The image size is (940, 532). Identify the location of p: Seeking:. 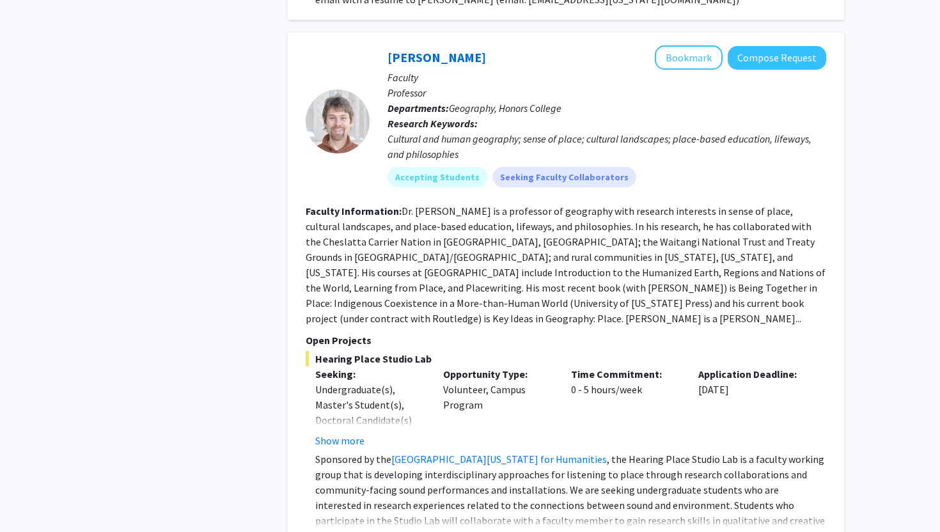
(370, 374).